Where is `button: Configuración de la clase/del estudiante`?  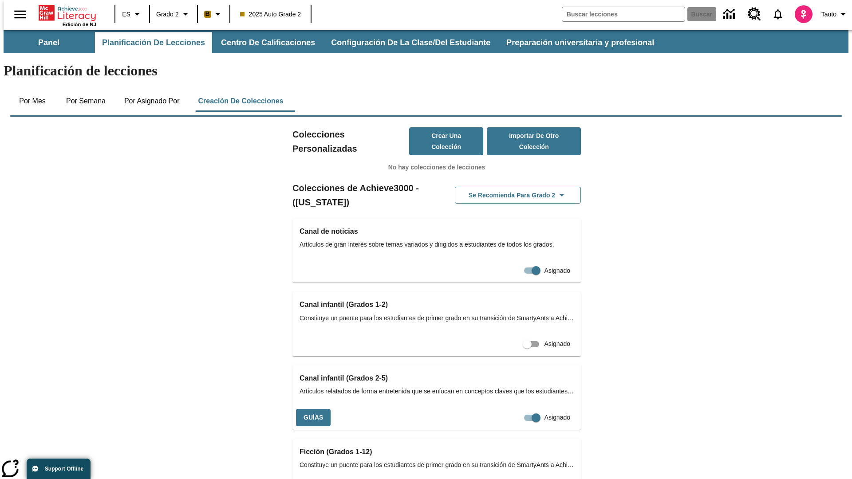
button: Configuración de la clase/del estudiante is located at coordinates (411, 43).